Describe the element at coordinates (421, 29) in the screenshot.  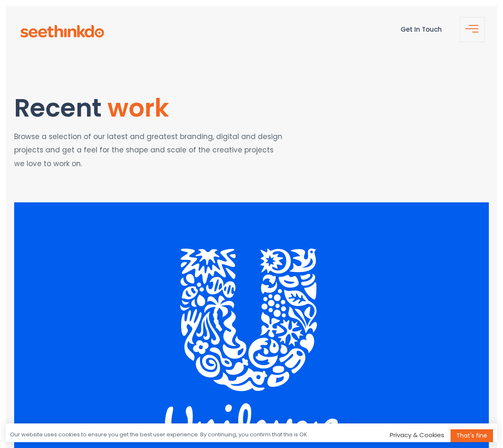
I see `a: Get In Touch` at that location.